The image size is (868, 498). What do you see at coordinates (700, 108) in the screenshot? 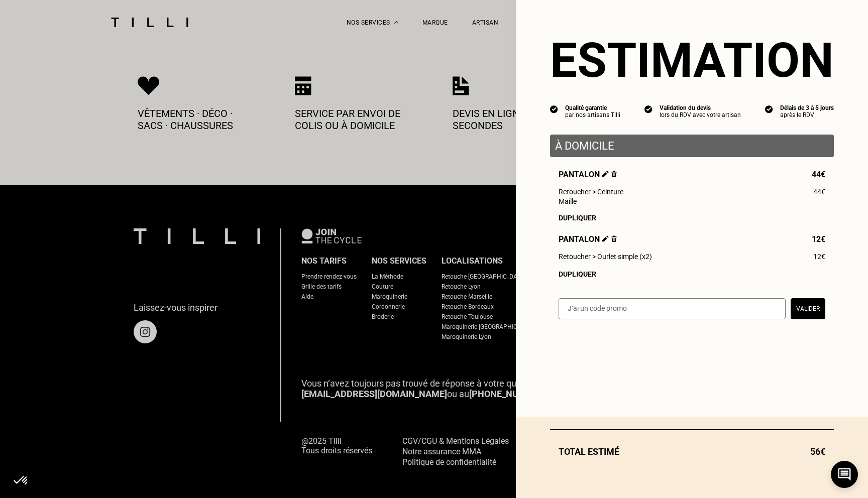
I see `div: Validation du devis` at bounding box center [700, 108].